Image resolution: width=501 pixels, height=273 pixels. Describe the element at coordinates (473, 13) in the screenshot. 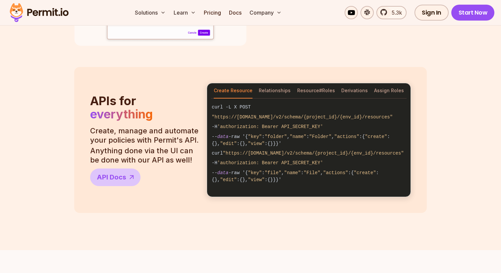

I see `a: Start Now` at that location.